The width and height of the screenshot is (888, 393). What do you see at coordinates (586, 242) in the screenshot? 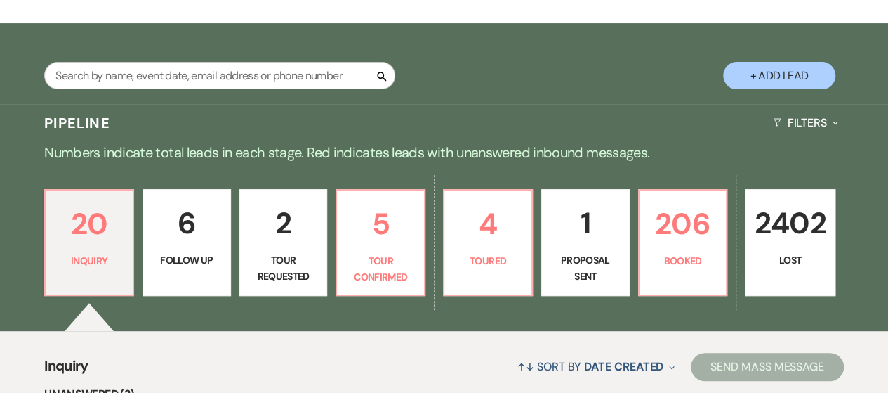
I see `a: 1Proposal Sent` at bounding box center [586, 242].